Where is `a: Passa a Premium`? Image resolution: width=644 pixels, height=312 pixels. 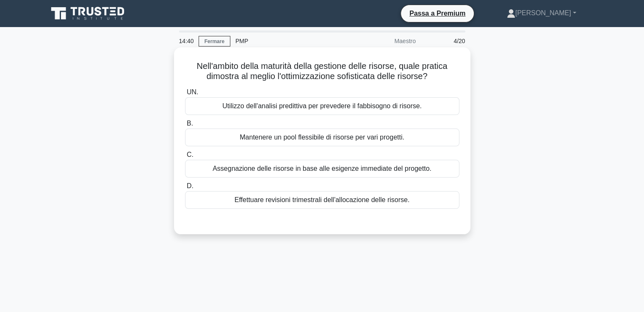
a: Passa a Premium is located at coordinates (437, 13).